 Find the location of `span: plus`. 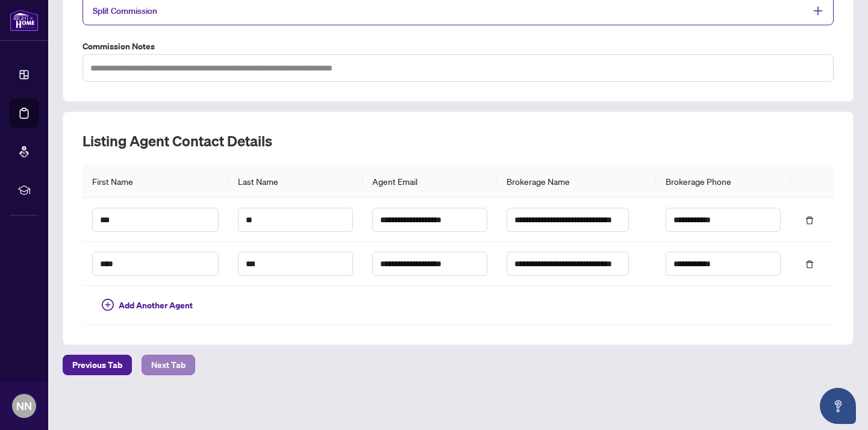

span: plus is located at coordinates (818, 11).